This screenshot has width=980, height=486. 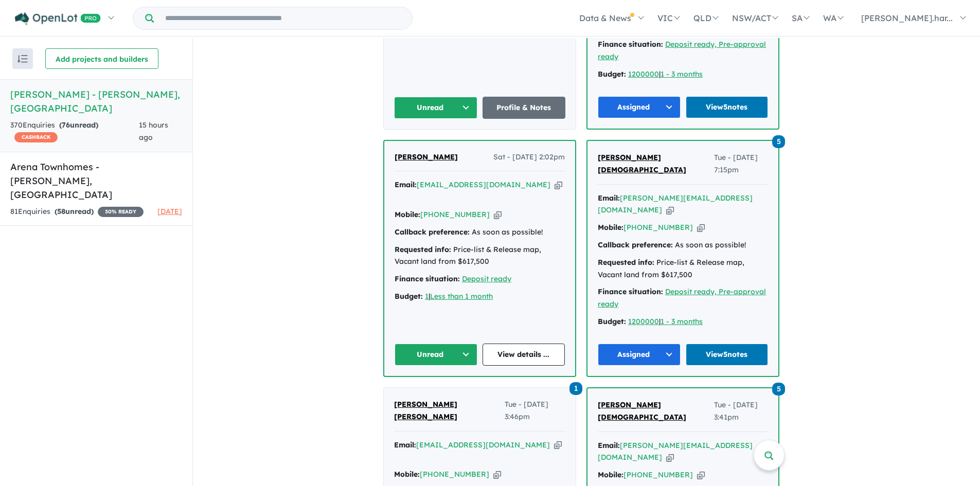 I want to click on div: 370 Enquir ies, so click(x=74, y=132).